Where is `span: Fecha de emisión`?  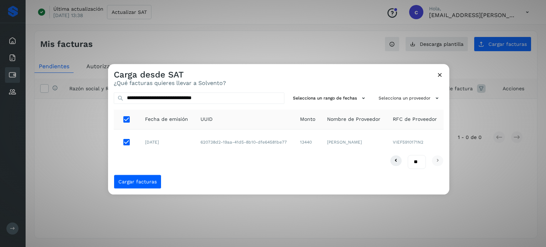
span: Fecha de emisión is located at coordinates (166, 119).